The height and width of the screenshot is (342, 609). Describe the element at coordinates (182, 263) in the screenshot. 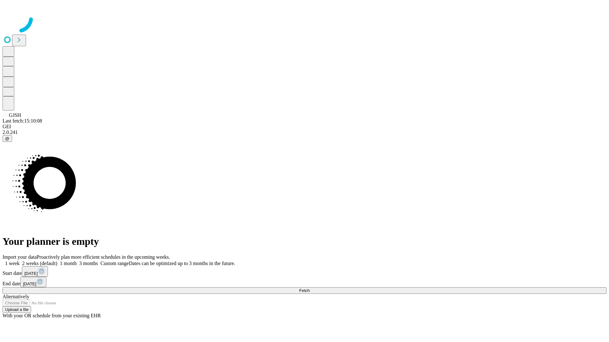

I see `span: Dates can be optimized up to 3 months in the future.` at that location.